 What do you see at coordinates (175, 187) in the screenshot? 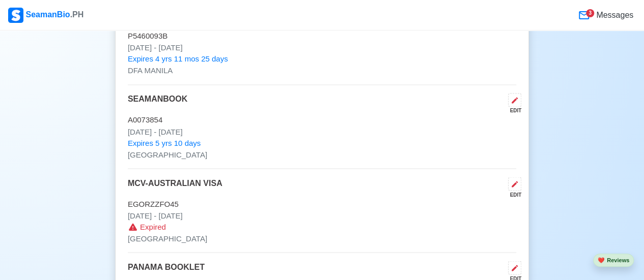
I see `p: MCV-AUSTRALIAN VISA` at bounding box center [175, 187].